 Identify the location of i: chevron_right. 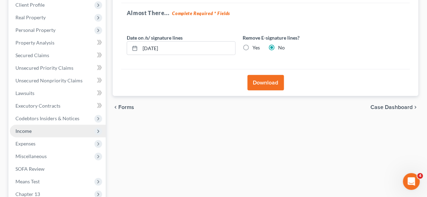
(416, 108).